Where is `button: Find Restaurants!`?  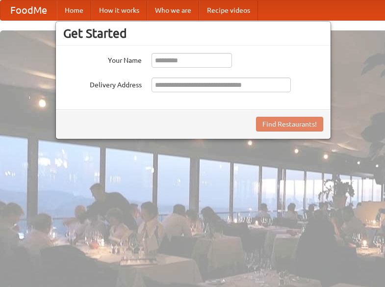
button: Find Restaurants! is located at coordinates (289, 124).